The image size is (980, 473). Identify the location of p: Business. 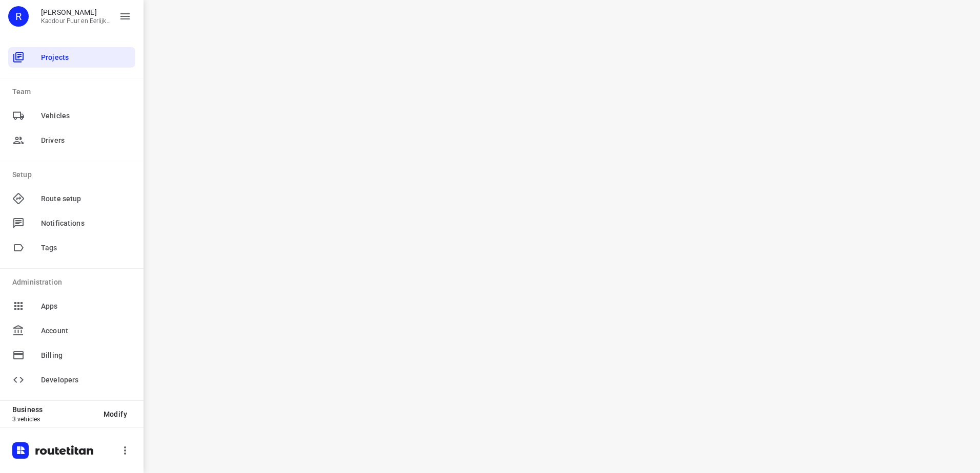
(54, 410).